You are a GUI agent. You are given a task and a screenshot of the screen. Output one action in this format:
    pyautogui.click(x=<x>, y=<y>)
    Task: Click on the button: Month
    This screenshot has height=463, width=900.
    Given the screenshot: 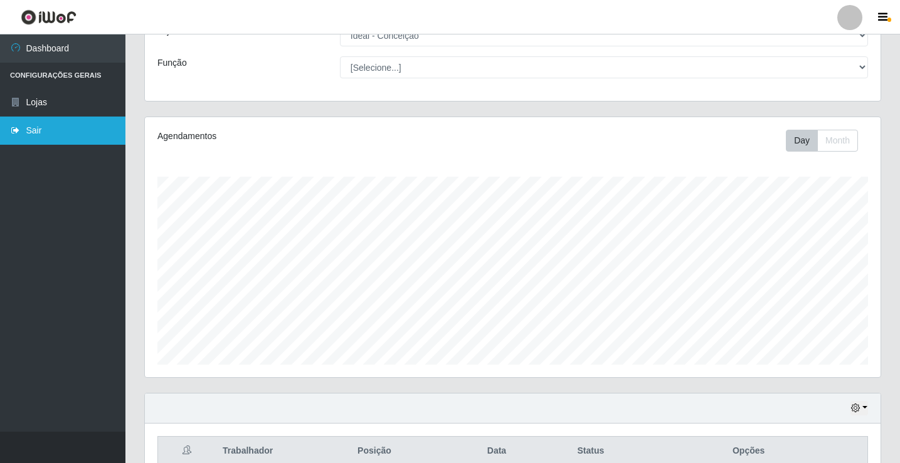 What is the action you would take?
    pyautogui.click(x=837, y=140)
    